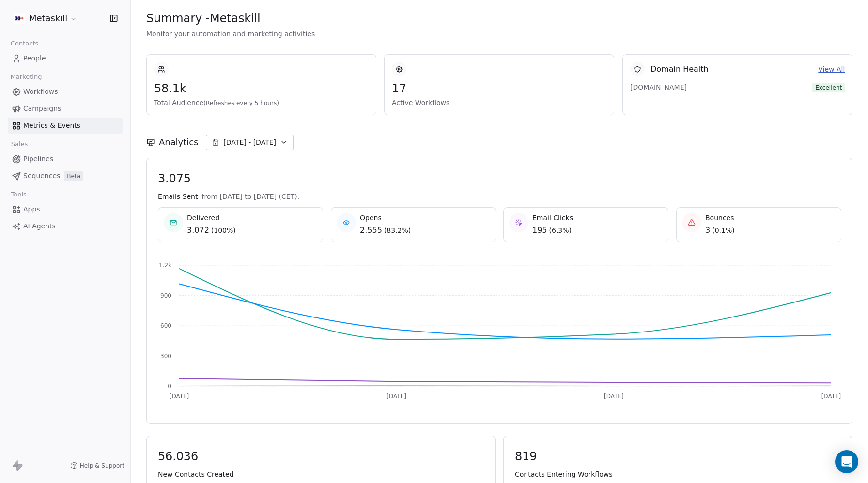  What do you see at coordinates (39, 226) in the screenshot?
I see `span: AI Agents` at bounding box center [39, 226].